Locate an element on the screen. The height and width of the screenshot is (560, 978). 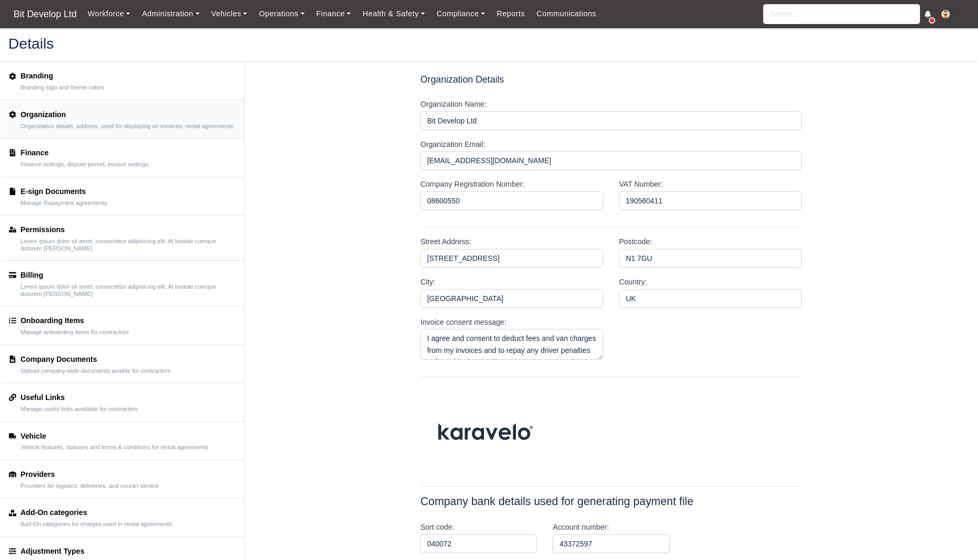
label: Invoice consent message: is located at coordinates (463, 322).